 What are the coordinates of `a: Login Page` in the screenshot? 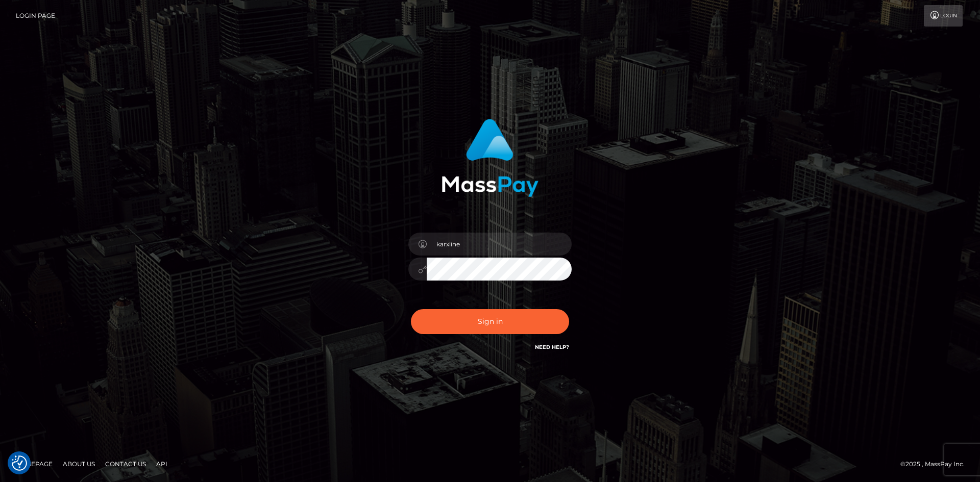 It's located at (35, 16).